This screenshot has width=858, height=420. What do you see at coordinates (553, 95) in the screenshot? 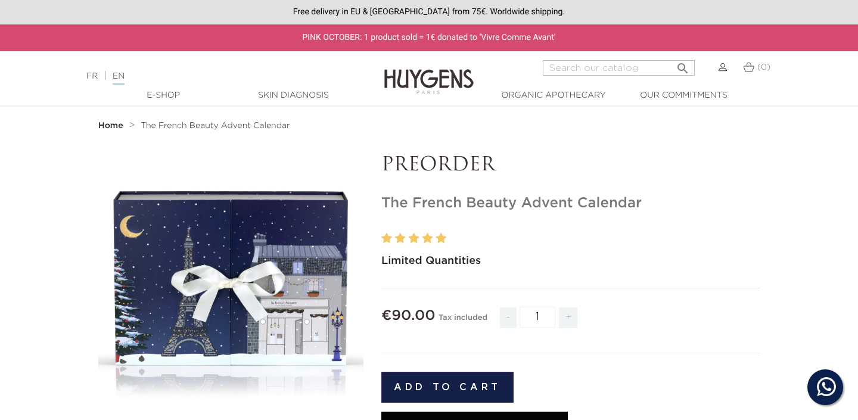
I see `a: Organic Apothecary` at bounding box center [553, 95].